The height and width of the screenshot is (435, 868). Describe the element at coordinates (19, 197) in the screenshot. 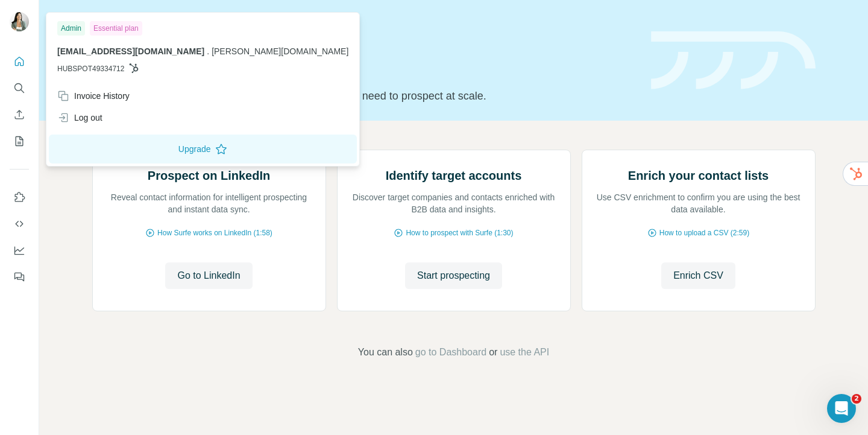

I see `button: Use Surfe on LinkedIn` at that location.